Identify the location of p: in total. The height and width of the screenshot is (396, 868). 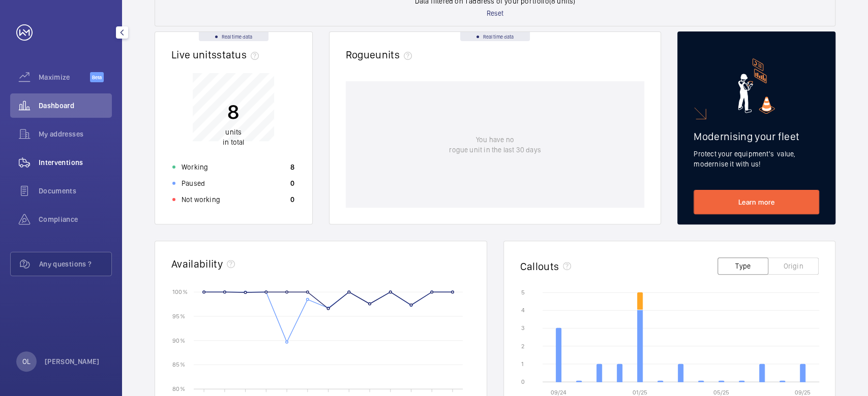
(234, 137).